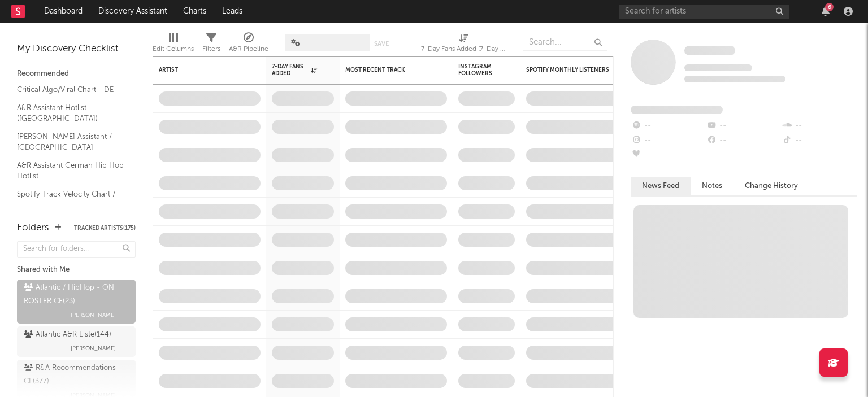 This screenshot has width=868, height=397. What do you see at coordinates (735, 79) in the screenshot?
I see `span: 0 fans last week` at bounding box center [735, 79].